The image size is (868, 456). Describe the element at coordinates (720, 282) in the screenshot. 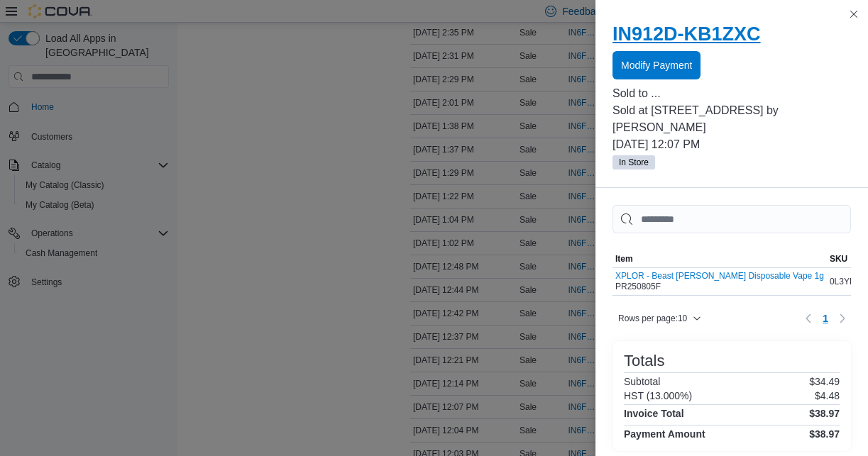

I see `div: PR250805F` at that location.